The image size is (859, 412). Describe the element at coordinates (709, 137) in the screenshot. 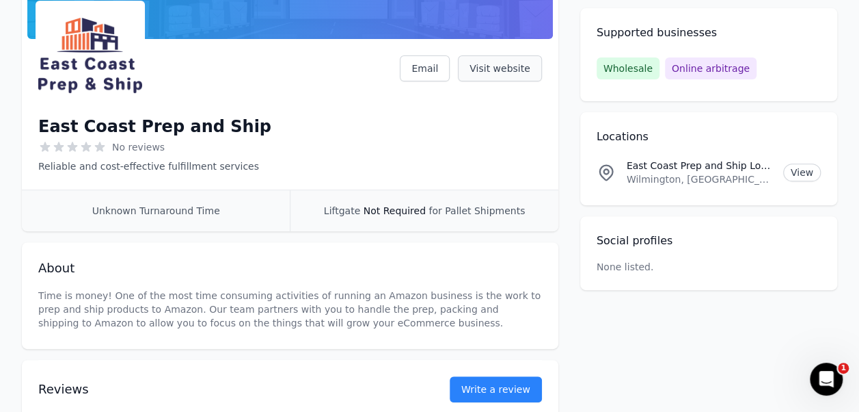

I see `h2: Locations` at that location.